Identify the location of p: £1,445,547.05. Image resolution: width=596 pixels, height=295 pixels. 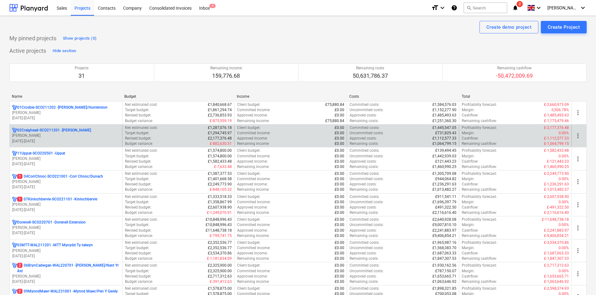
(445, 128).